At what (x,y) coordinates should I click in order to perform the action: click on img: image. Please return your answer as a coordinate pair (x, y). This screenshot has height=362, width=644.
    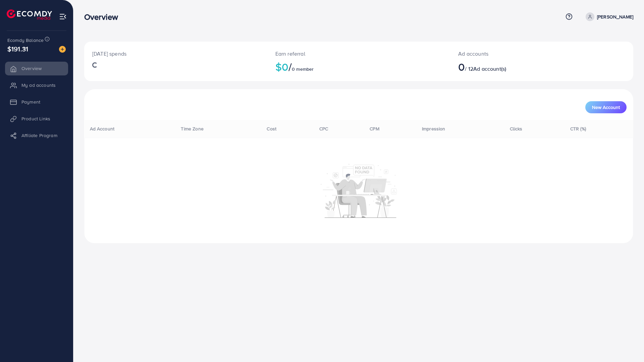
    Looking at the image, I should click on (63, 49).